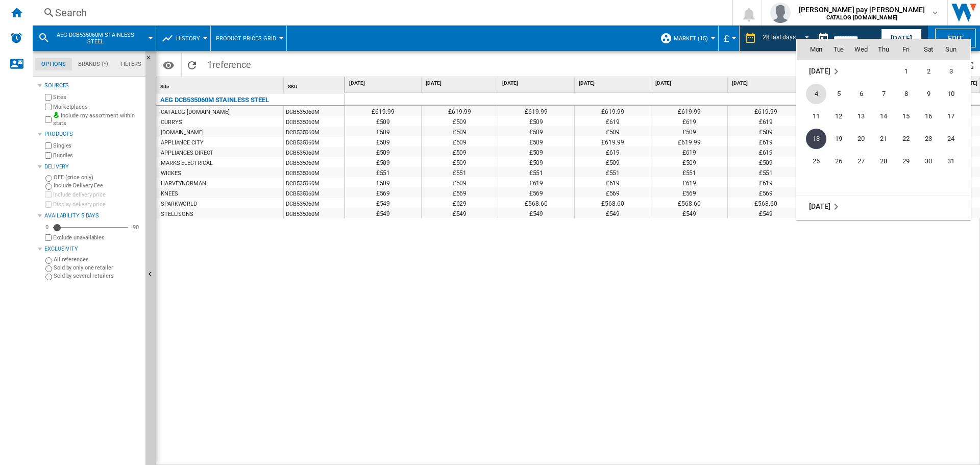  What do you see at coordinates (884, 161) in the screenshot?
I see `tr: Week 5` at bounding box center [884, 161].